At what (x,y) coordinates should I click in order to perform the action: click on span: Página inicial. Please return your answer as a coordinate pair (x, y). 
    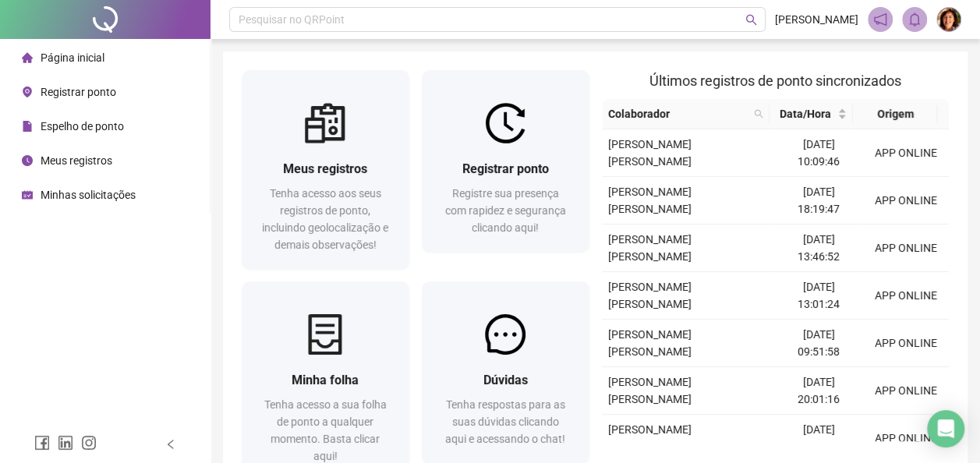
    Looking at the image, I should click on (73, 58).